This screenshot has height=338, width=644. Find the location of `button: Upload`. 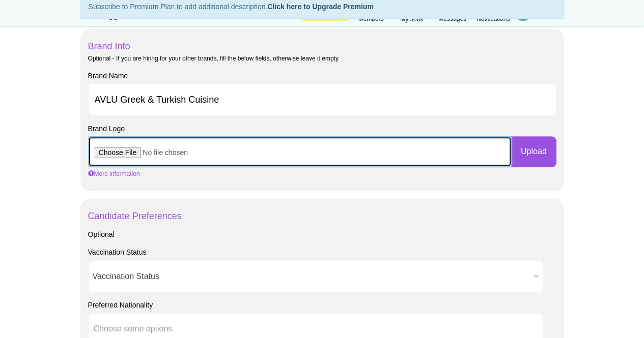

button: Upload is located at coordinates (534, 151).